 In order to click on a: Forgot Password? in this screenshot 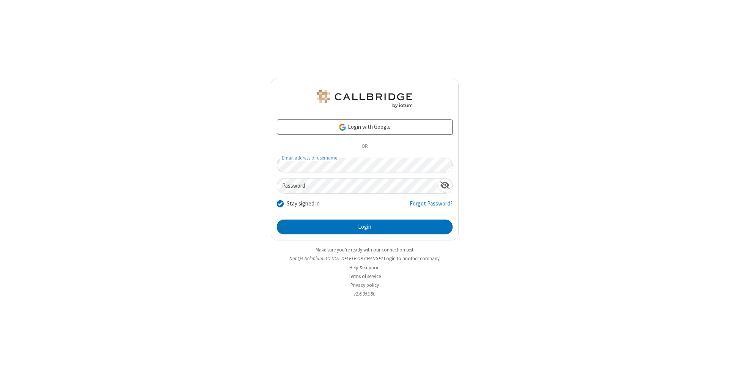, I will do `click(431, 207)`.